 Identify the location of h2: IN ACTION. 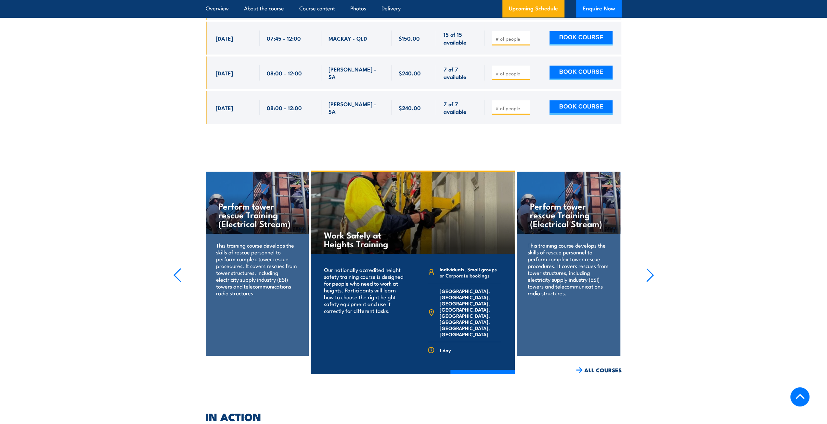
(414, 417).